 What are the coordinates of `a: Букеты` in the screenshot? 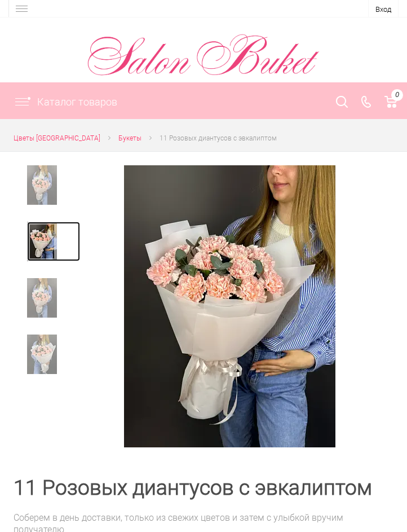 It's located at (129, 138).